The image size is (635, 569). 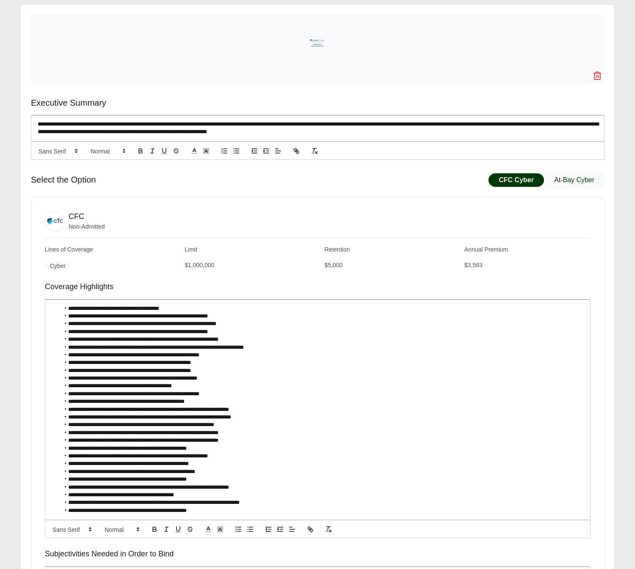 What do you see at coordinates (63, 180) in the screenshot?
I see `p: Select the Option` at bounding box center [63, 180].